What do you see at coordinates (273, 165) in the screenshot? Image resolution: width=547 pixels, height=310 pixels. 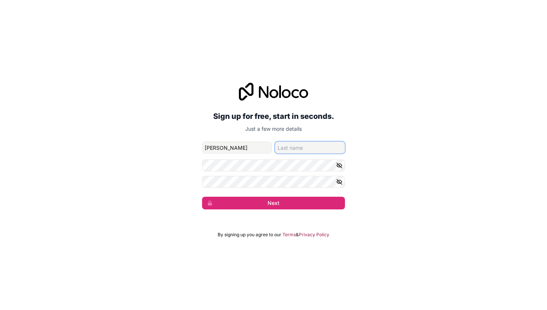 I see `input: Password` at bounding box center [273, 165].